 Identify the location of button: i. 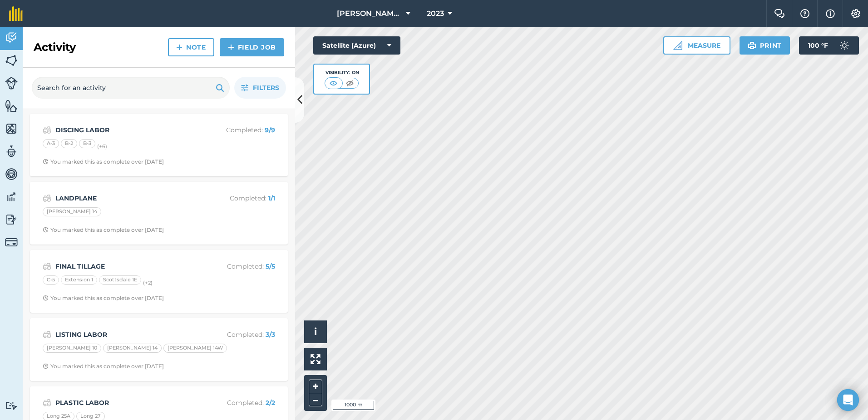
(316, 331).